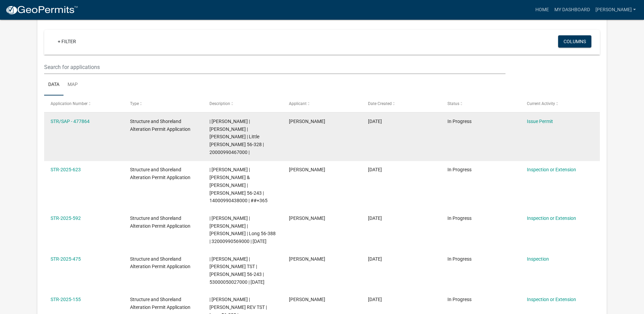 The image size is (644, 314). What do you see at coordinates (69, 103) in the screenshot?
I see `span: Application Number` at bounding box center [69, 103].